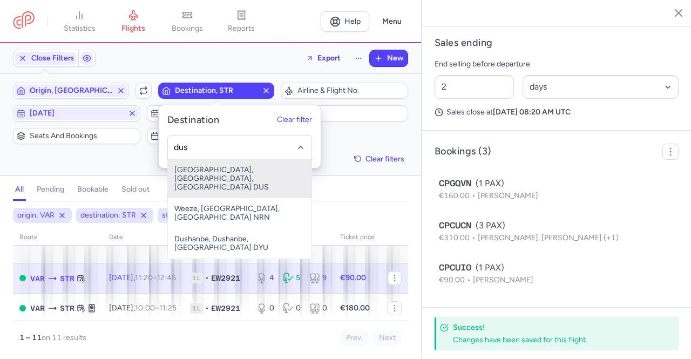 The height and width of the screenshot is (359, 691). Describe the element at coordinates (458, 195) in the screenshot. I see `span: €160.00` at that location.